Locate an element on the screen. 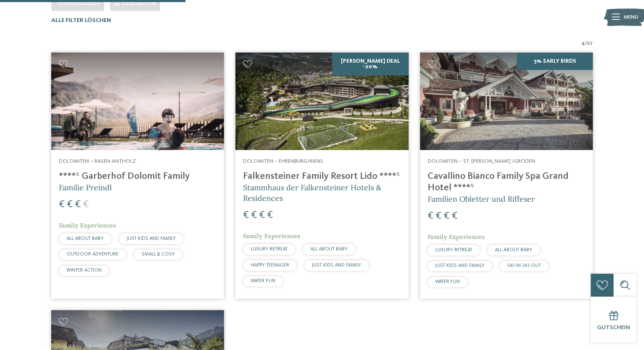  span: Öffnungszeit is located at coordinates (78, 4).